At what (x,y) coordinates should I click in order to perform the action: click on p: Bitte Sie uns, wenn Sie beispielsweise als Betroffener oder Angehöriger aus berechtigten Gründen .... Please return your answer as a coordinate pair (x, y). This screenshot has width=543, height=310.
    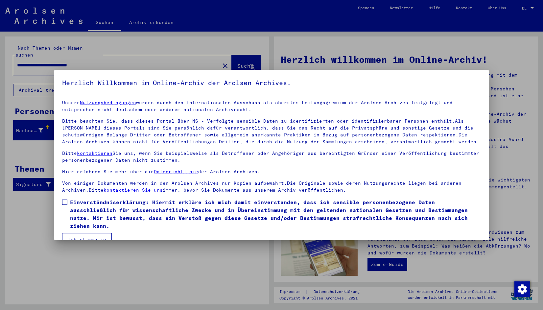
    Looking at the image, I should click on (271, 157).